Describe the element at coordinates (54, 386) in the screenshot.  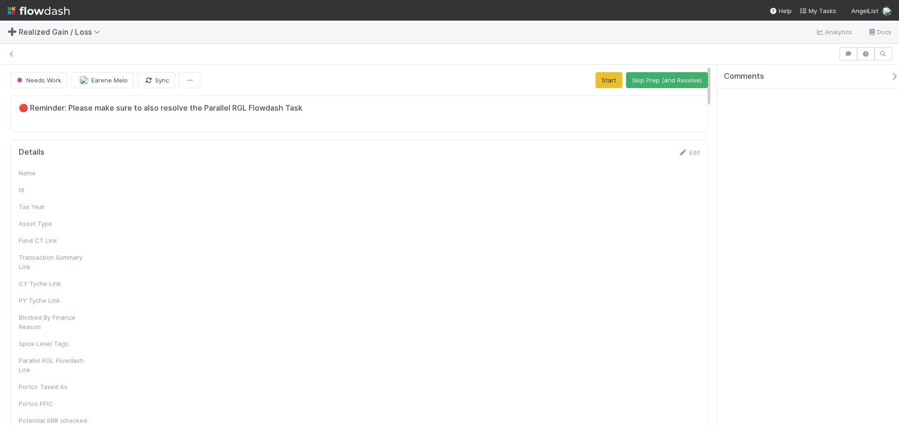
I see `div: Portco Taxed As` at that location.